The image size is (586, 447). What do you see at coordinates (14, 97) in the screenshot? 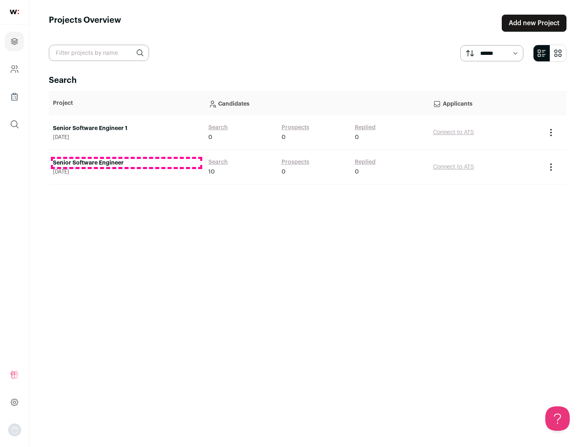
I see `a: Company Lists` at bounding box center [14, 97].